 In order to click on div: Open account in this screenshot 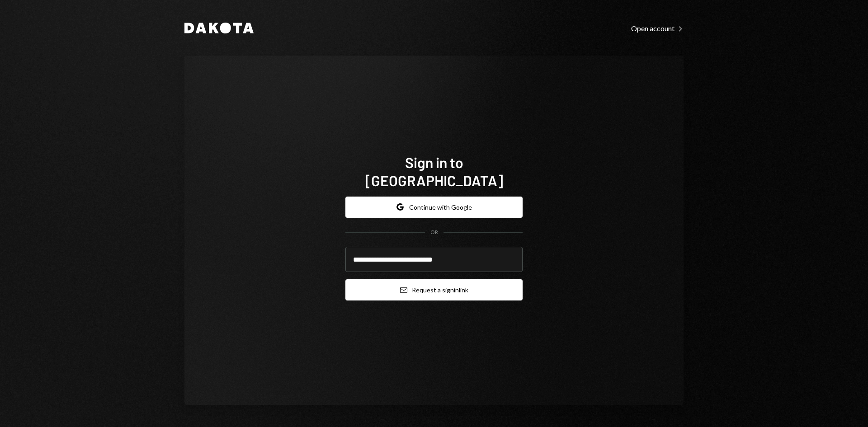, I will do `click(658, 28)`.